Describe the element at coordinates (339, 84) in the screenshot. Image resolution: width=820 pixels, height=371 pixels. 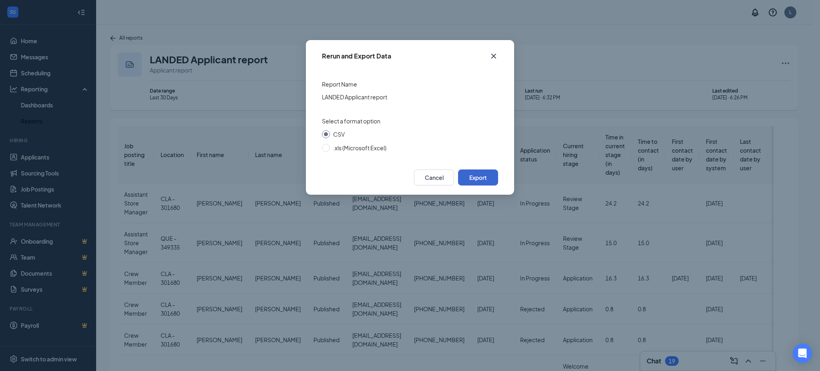
I see `span: Report Name` at that location.